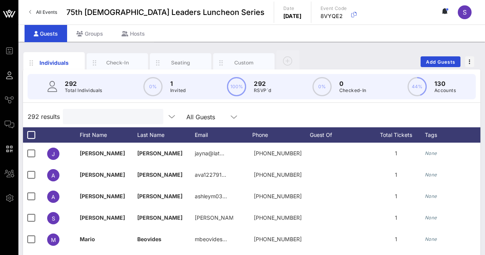  What do you see at coordinates (178, 84) in the screenshot?
I see `p: 1` at bounding box center [178, 84].